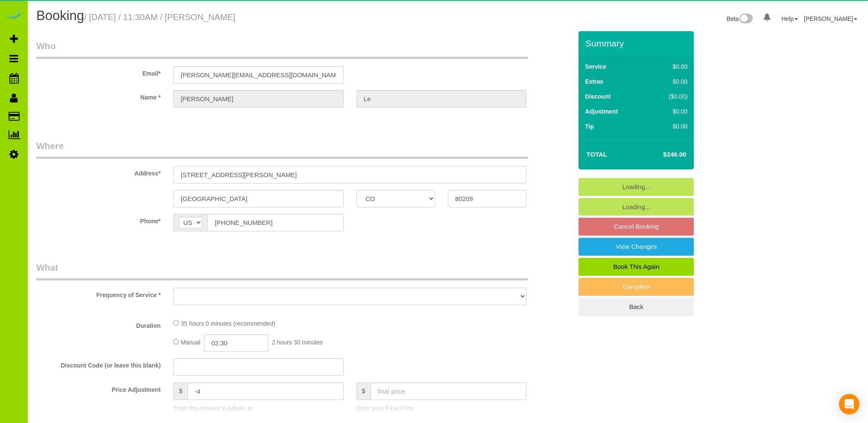 Image resolution: width=868 pixels, height=423 pixels. I want to click on a: Beta, so click(740, 18).